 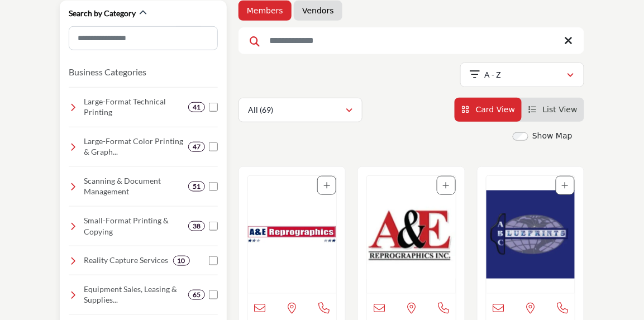 I want to click on a: View Card, so click(x=488, y=109).